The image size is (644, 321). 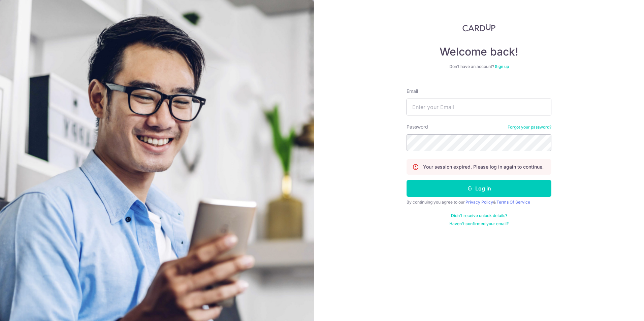 What do you see at coordinates (484, 167) in the screenshot?
I see `p: Your session expired. Please log in again to continue.` at bounding box center [484, 167].